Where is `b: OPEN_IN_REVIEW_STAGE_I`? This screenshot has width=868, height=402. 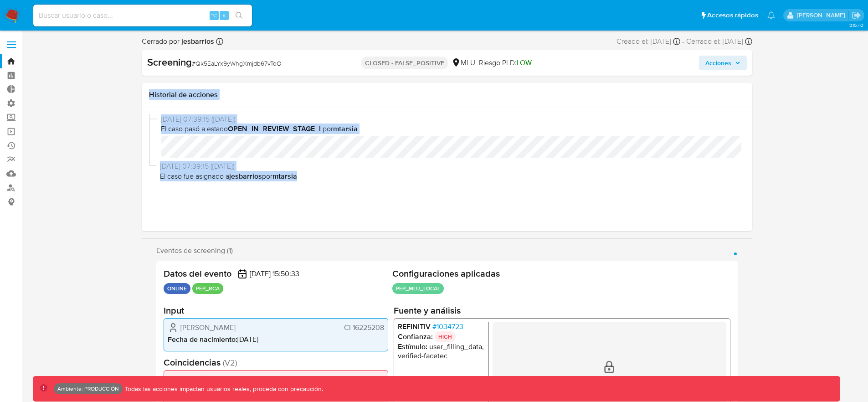
b: OPEN_IN_REVIEW_STAGE_I is located at coordinates (274, 128).